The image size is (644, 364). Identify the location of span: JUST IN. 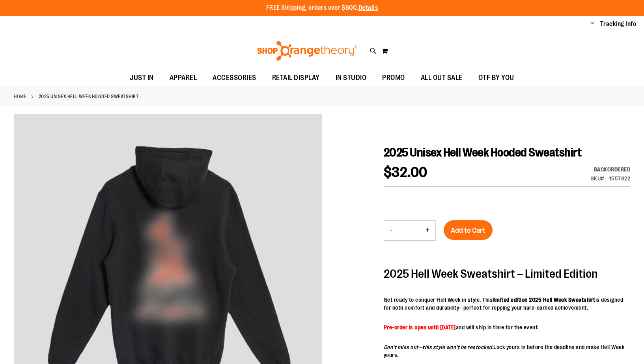
(142, 78).